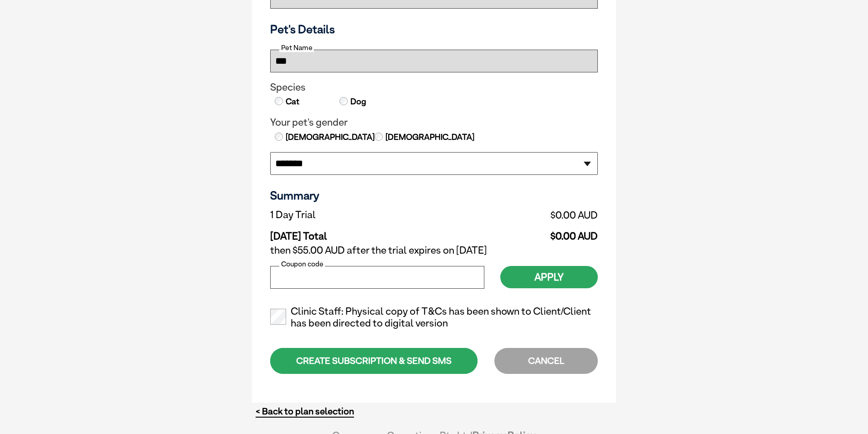 The image size is (868, 434). I want to click on button: Apply, so click(549, 277).